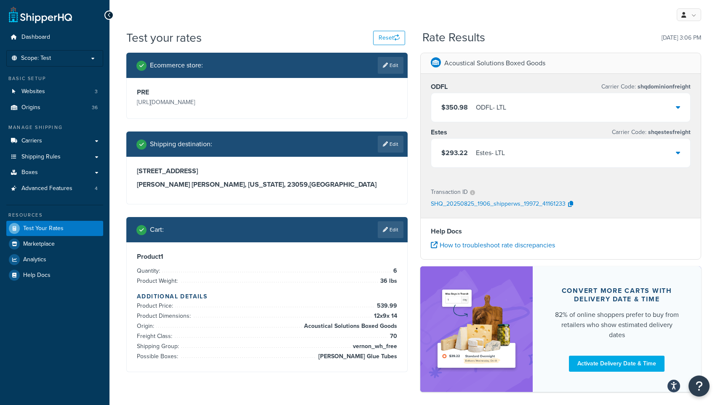  Describe the element at coordinates (55, 215) in the screenshot. I see `div: Resources` at that location.